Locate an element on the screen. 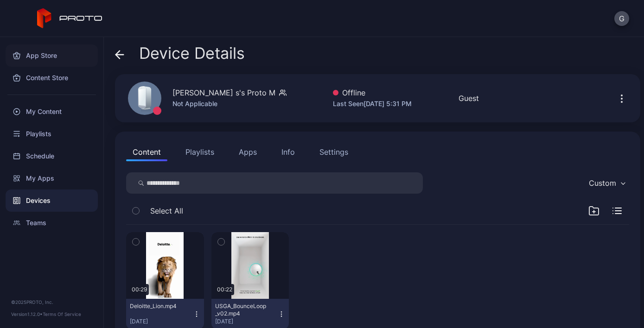  div: Deloitte_Lion.mp4 is located at coordinates (155, 306).